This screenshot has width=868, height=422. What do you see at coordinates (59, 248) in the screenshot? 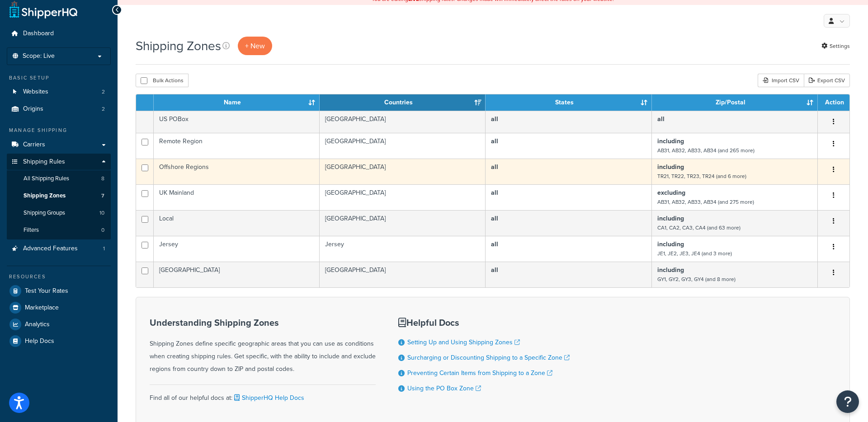
I see `li: Advanced Features` at bounding box center [59, 248].